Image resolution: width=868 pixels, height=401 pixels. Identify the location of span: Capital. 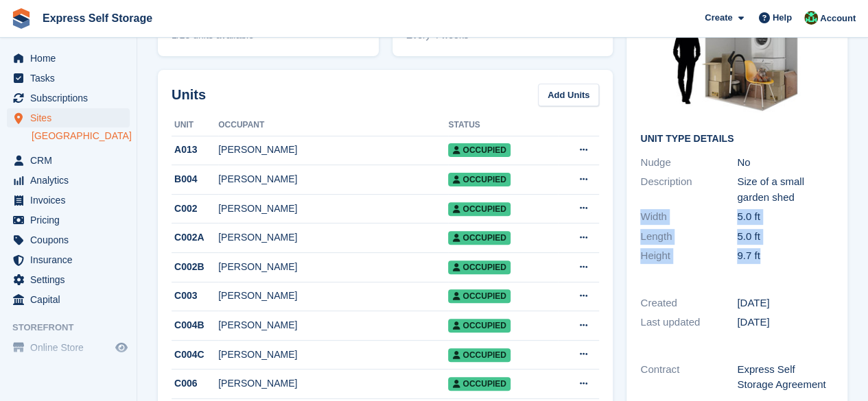
(71, 300).